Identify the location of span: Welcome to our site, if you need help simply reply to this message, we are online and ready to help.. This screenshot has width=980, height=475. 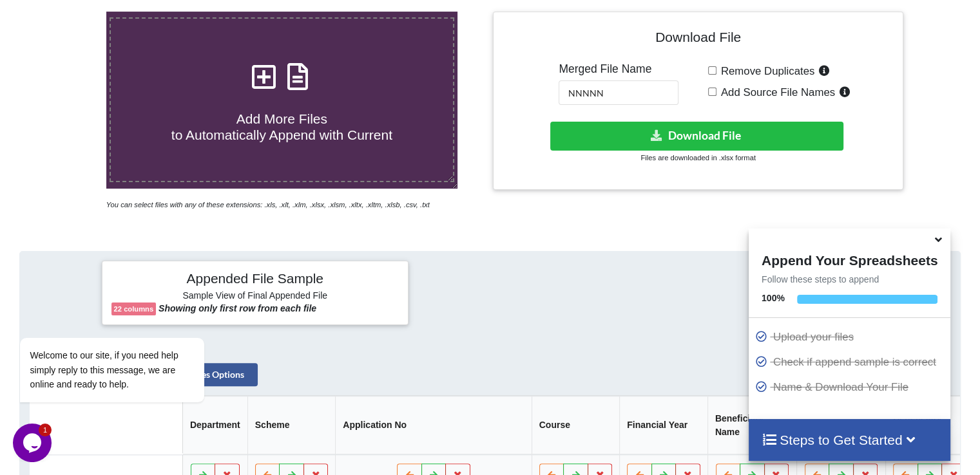
(92, 148).